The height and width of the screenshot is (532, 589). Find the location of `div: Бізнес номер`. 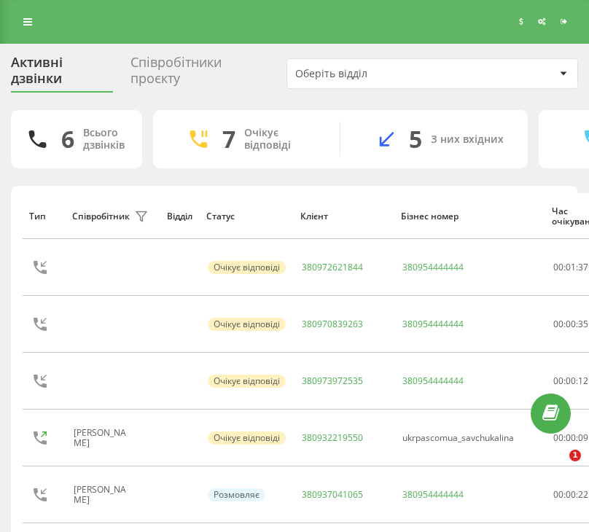

div: Бізнес номер is located at coordinates (470, 217).